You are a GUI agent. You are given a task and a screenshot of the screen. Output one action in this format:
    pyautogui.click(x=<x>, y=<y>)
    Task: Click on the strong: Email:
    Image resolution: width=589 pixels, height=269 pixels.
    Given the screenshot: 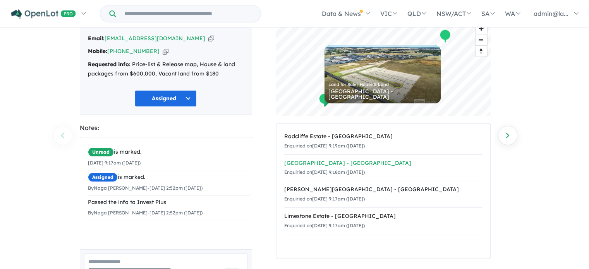 What is the action you would take?
    pyautogui.click(x=96, y=38)
    